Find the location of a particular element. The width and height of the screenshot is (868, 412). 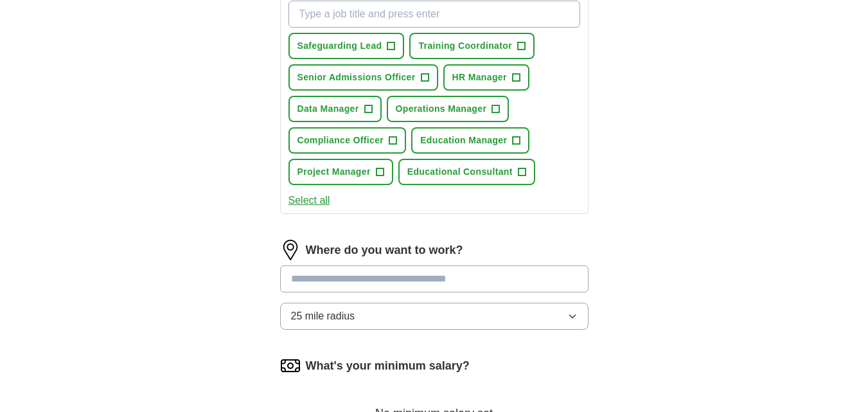

button: Select all is located at coordinates (309, 201).